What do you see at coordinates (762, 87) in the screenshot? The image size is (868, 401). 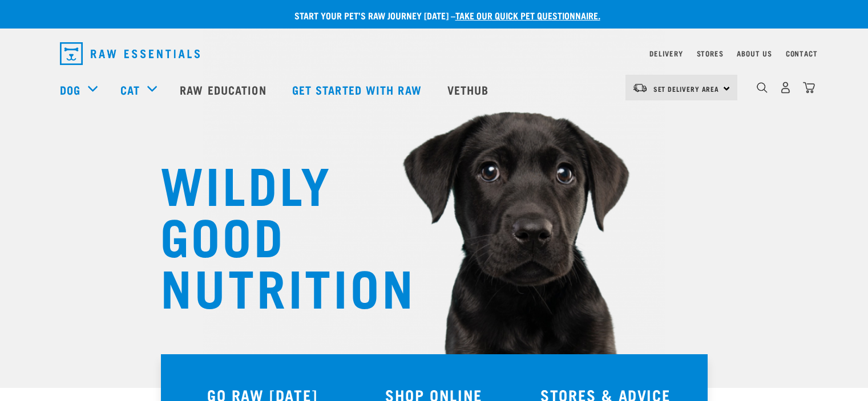 I see `img: home-icon-1@2x.png` at bounding box center [762, 87].